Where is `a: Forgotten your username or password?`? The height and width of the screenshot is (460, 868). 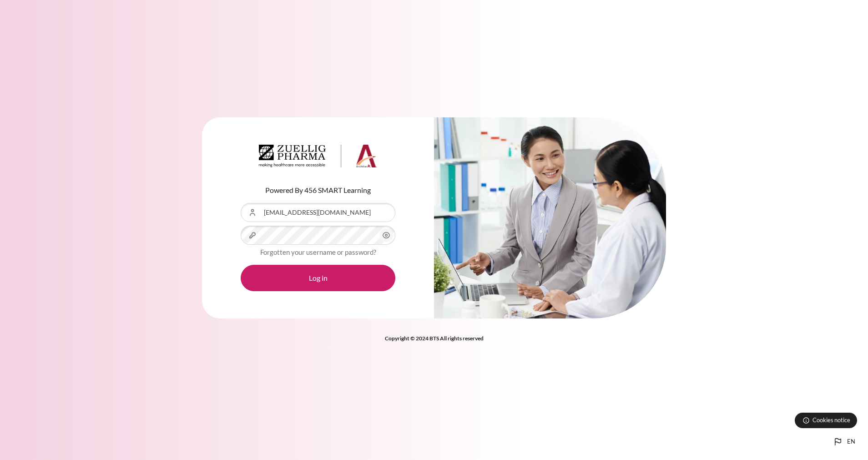 a: Forgotten your username or password? is located at coordinates (318, 252).